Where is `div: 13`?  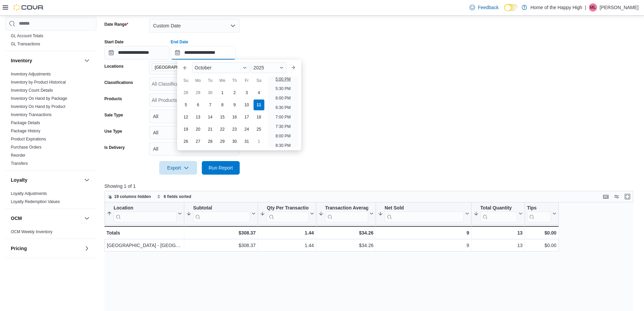
div: 13 is located at coordinates (498, 245).